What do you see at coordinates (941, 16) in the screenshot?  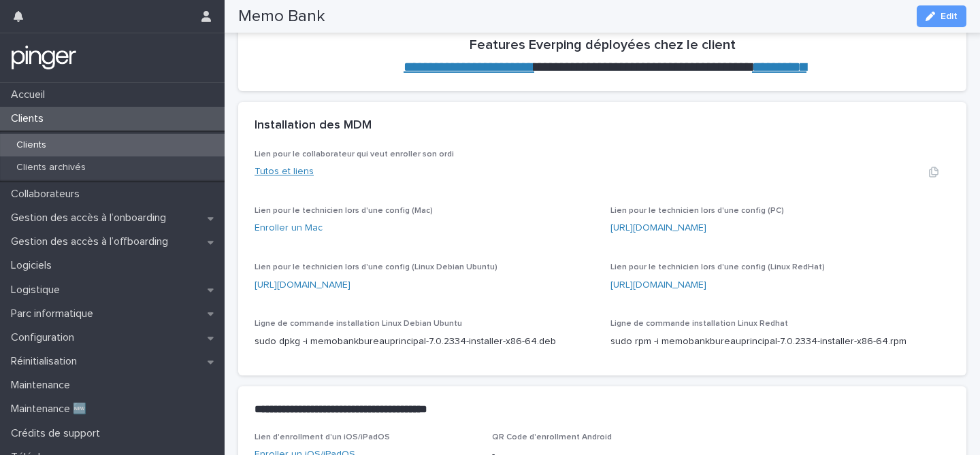 I see `button: Edit` at bounding box center [941, 16].